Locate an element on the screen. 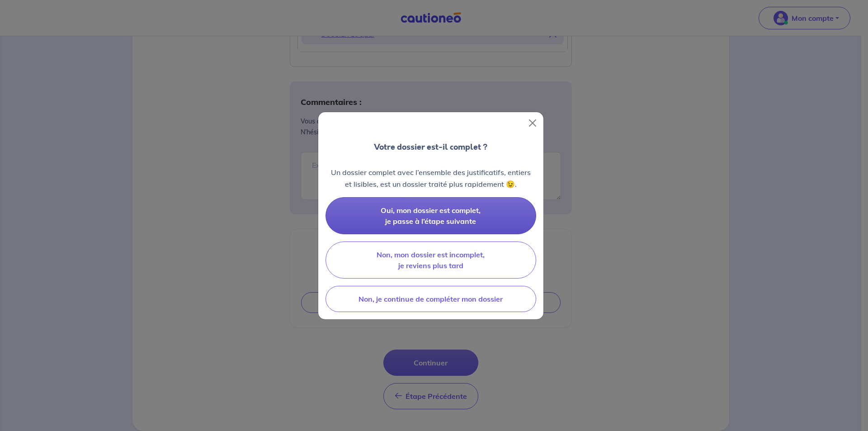 The image size is (868, 431). button: Close is located at coordinates (533, 123).